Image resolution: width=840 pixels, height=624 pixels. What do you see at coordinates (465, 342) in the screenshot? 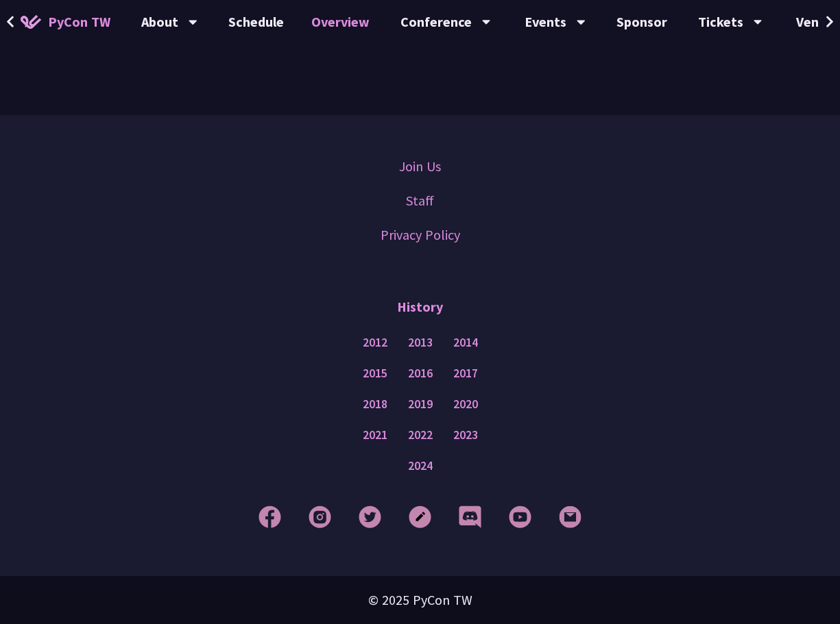
I see `a: 2014` at bounding box center [465, 342].